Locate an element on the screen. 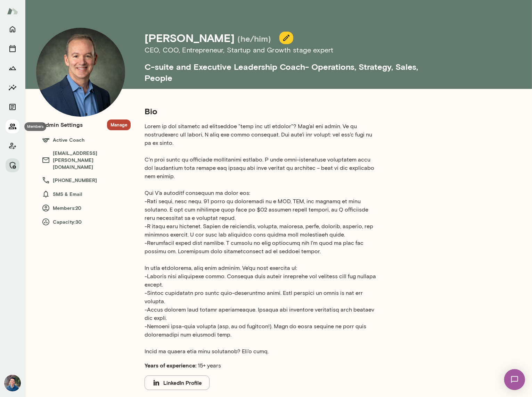  button: Home is located at coordinates (13, 29).